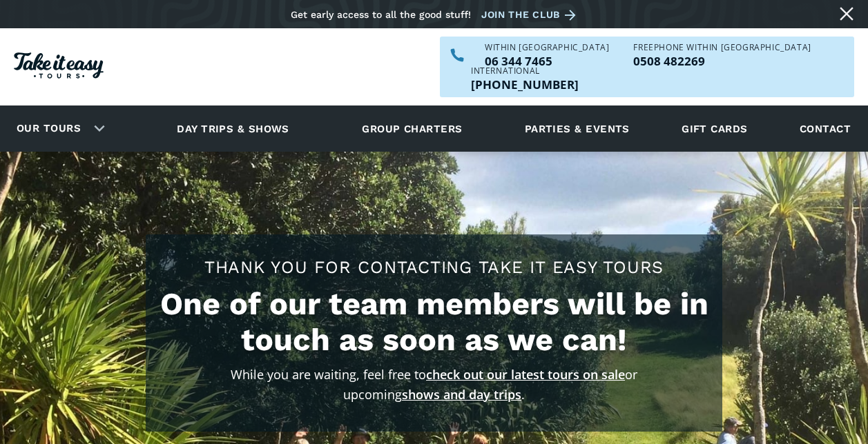 This screenshot has height=444, width=868. Describe the element at coordinates (233, 128) in the screenshot. I see `a: Day trips & shows` at that location.